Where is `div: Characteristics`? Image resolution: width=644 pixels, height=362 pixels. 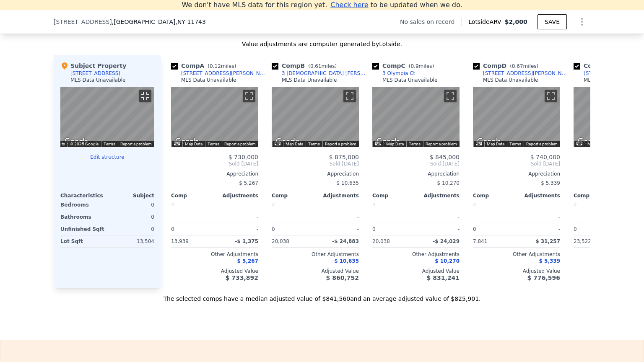
div: Characteristics is located at coordinates (84, 196).